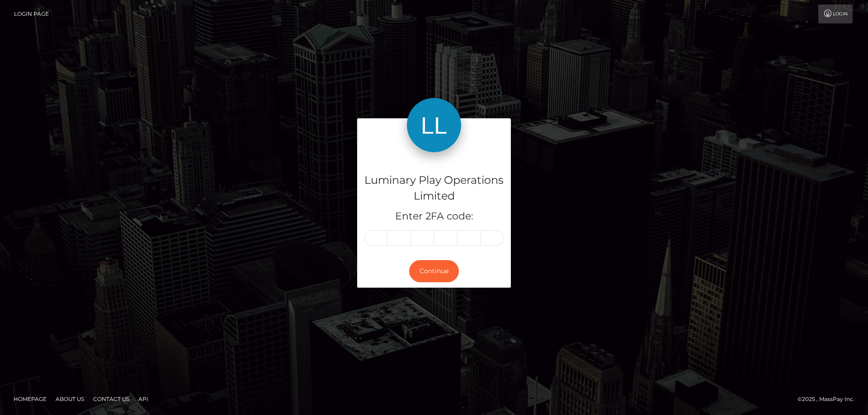 Image resolution: width=868 pixels, height=415 pixels. Describe the element at coordinates (143, 399) in the screenshot. I see `a: API` at that location.